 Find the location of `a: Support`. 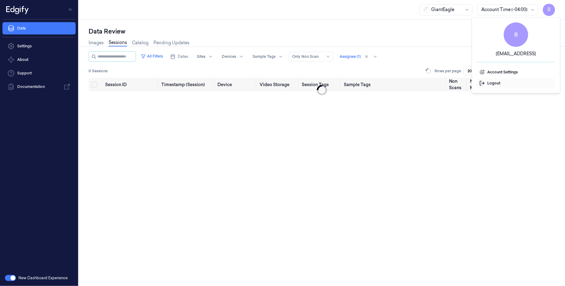

a: Support is located at coordinates (39, 73).